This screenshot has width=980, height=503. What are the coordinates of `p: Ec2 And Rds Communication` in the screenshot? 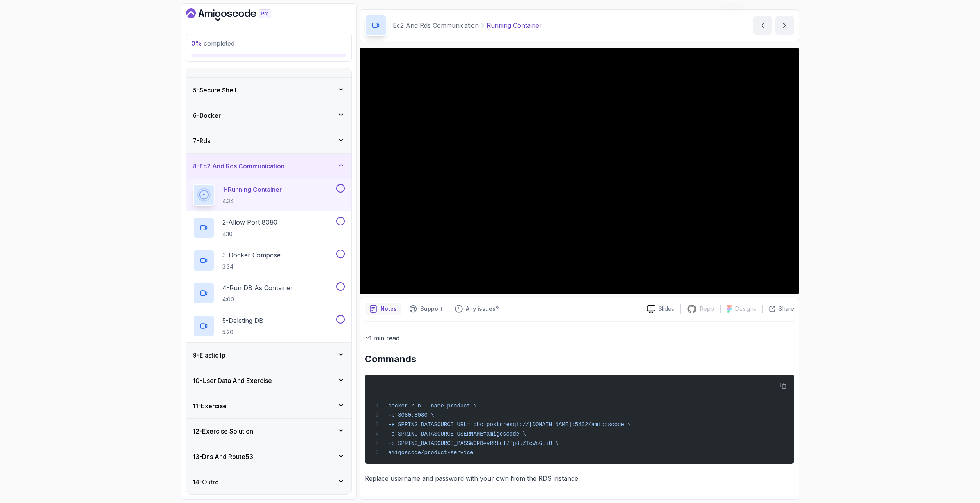 It's located at (436, 25).